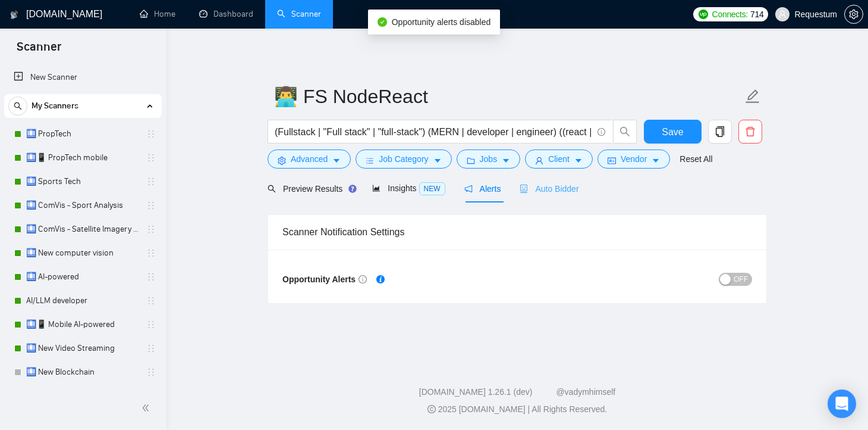  Describe the element at coordinates (753, 97) in the screenshot. I see `span: edit` at that location.